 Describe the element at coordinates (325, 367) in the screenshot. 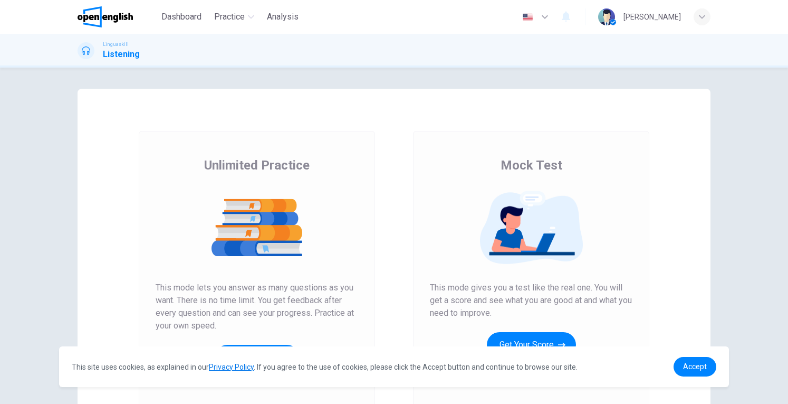

I see `span: This site uses cookies, as explained in our . If you agree to the use of cookies, please click th...` at that location.